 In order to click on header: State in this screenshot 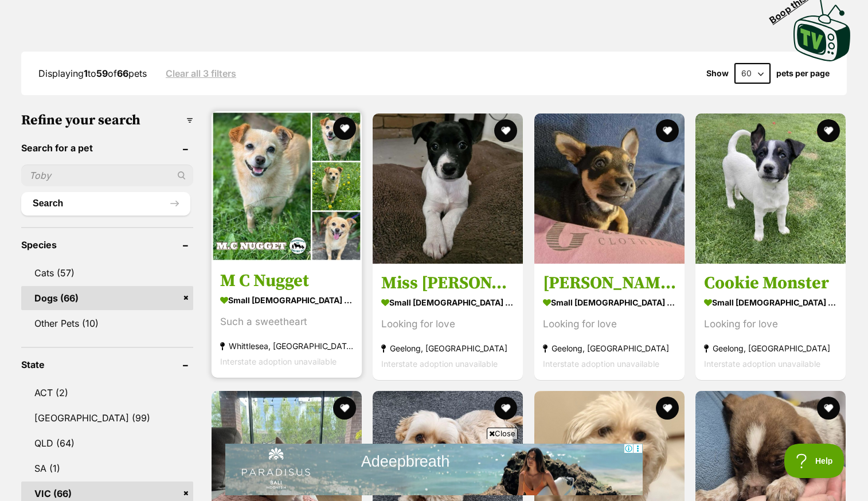, I will do `click(107, 365)`.